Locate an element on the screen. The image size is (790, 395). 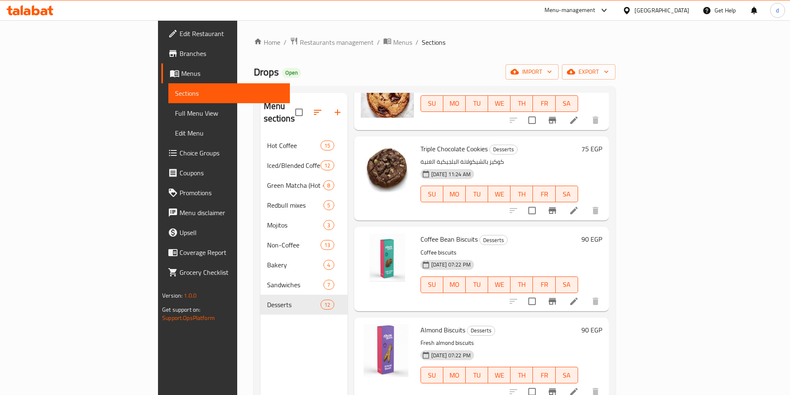
a: Support.OpsPlatform is located at coordinates (188, 318).